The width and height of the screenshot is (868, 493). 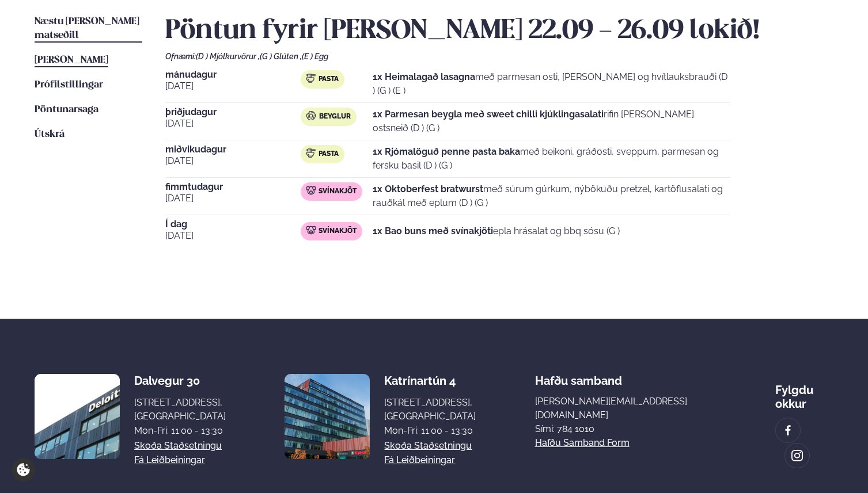 What do you see at coordinates (69, 85) in the screenshot?
I see `a: Prófílstillingar` at bounding box center [69, 85].